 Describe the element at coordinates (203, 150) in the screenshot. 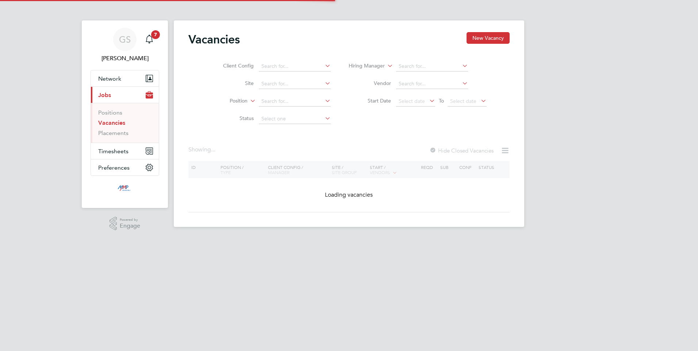

I see `div: Showing` at that location.